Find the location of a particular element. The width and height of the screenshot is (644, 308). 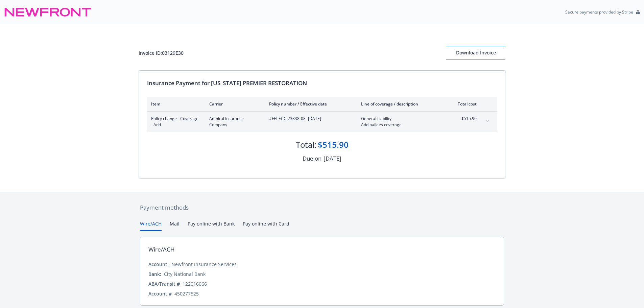

span: General Liability is located at coordinates (400, 119).